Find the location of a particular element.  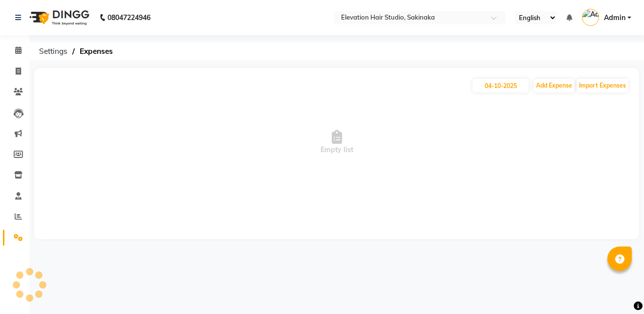

span: Settings is located at coordinates (53, 51).